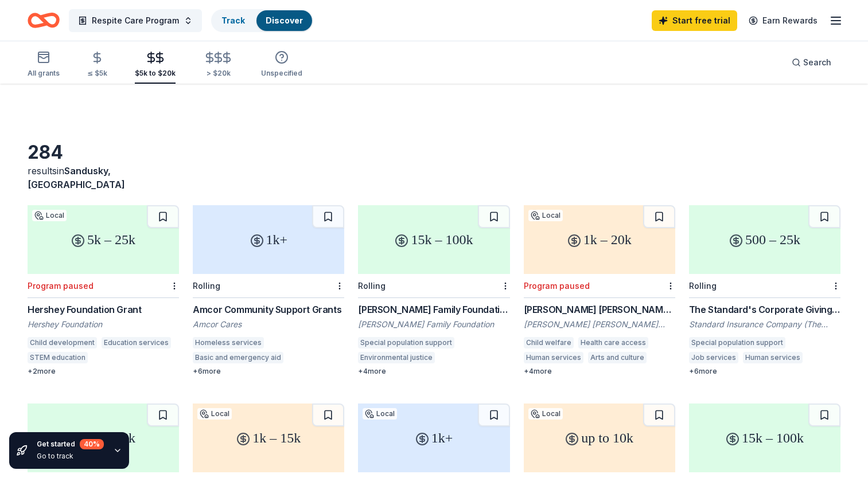  I want to click on button: ≤ $5k, so click(97, 65).